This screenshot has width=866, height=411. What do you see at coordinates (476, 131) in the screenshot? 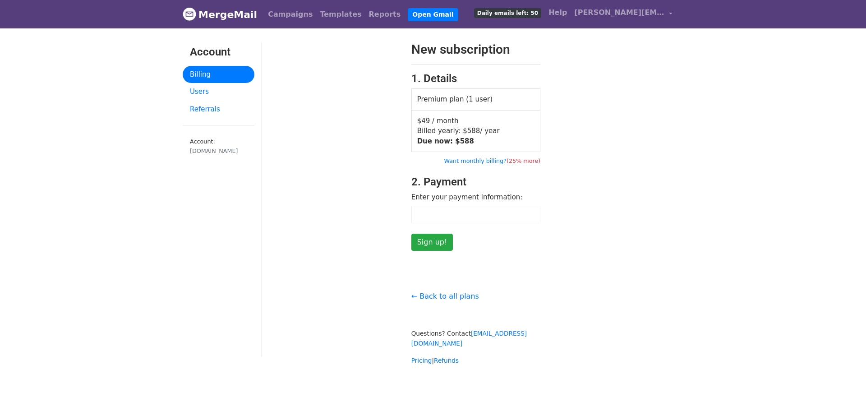
I see `td: $49 / month Billed yearly: $ / year` at bounding box center [476, 131].